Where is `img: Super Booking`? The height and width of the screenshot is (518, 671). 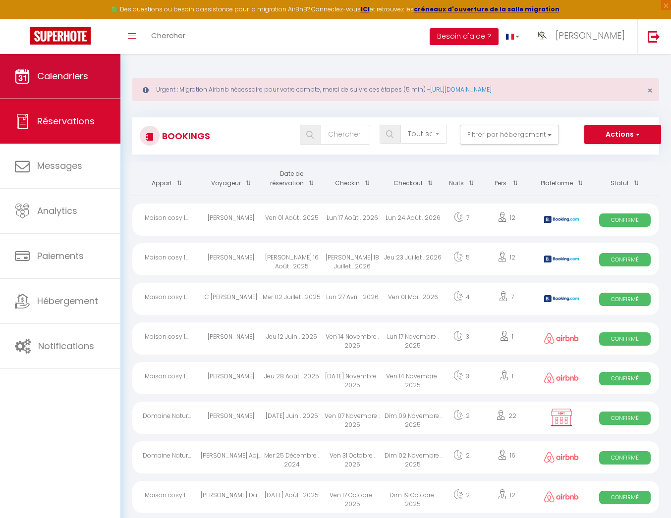 img: Super Booking is located at coordinates (60, 36).